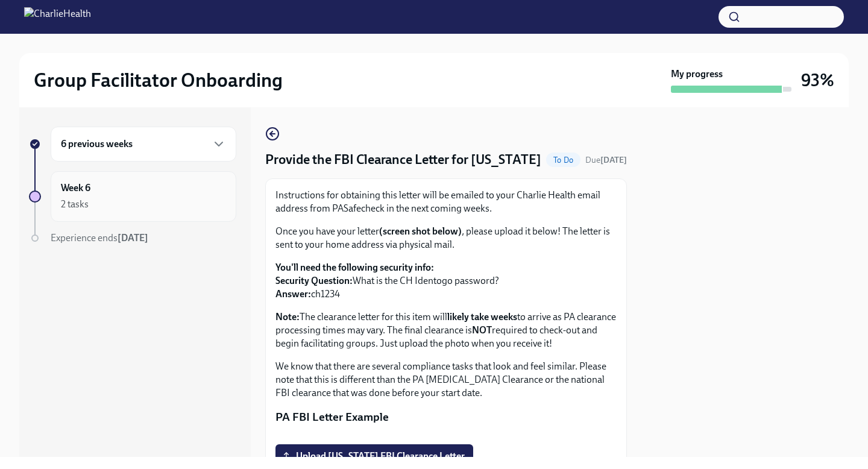 Image resolution: width=868 pixels, height=469 pixels. What do you see at coordinates (446, 238) in the screenshot?
I see `p: Once you have your letter , please upload it below! The letter is sent to your home address via p...` at bounding box center [446, 238].